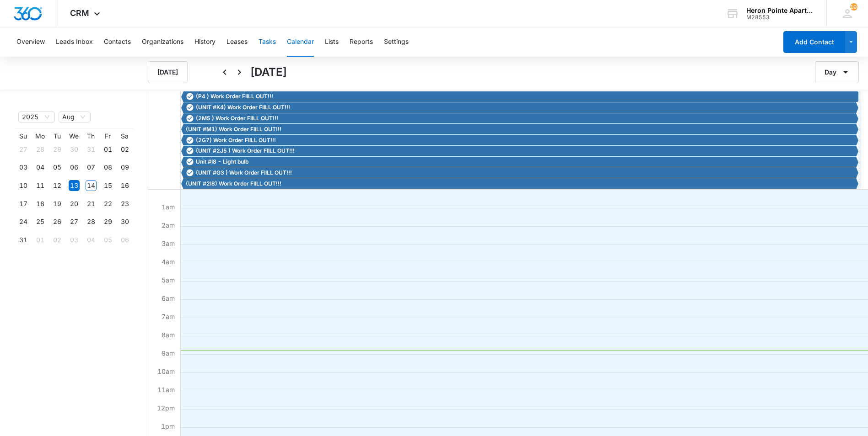  Describe the element at coordinates (107, 223) in the screenshot. I see `td: 2025-08-29` at that location.